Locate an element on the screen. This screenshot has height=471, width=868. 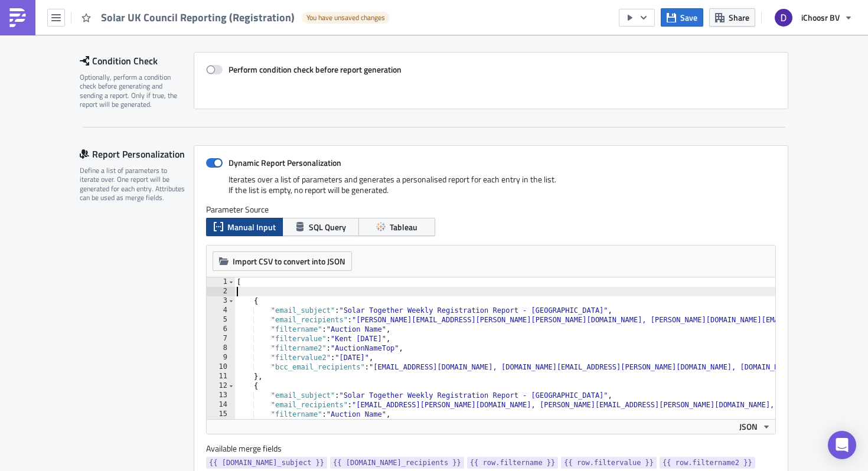
span: You have unsaved changes is located at coordinates (345, 18).